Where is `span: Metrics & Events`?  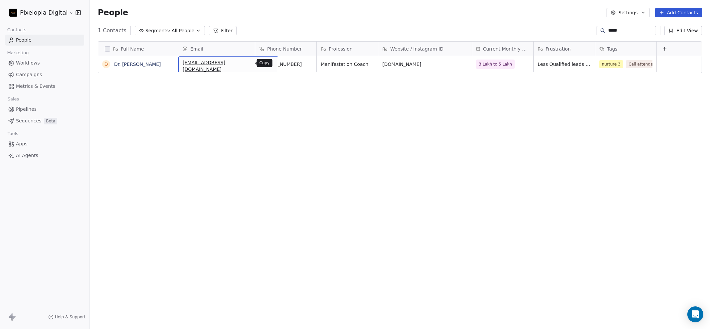
span: Metrics & Events is located at coordinates (36, 86).